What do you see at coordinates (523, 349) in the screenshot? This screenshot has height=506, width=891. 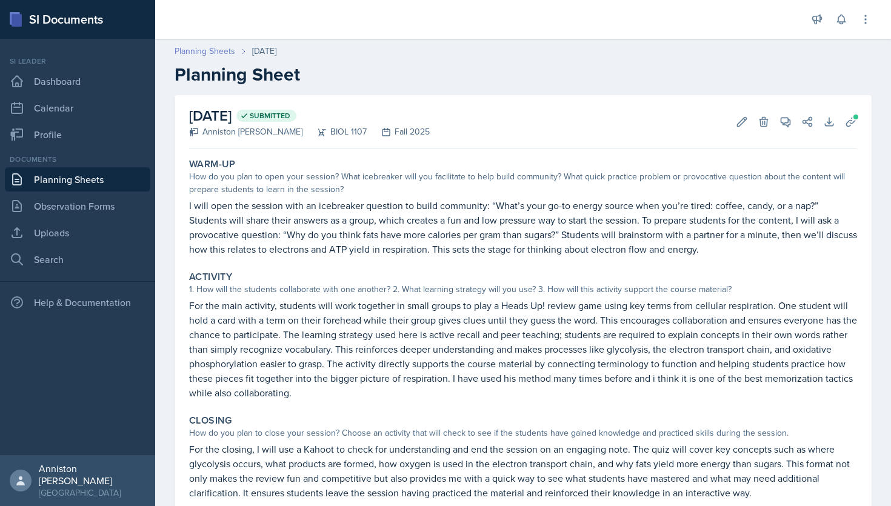 I see `p: For the main activity, students will work together in small groups to play a Heads Up! review gam...` at bounding box center [523, 349].